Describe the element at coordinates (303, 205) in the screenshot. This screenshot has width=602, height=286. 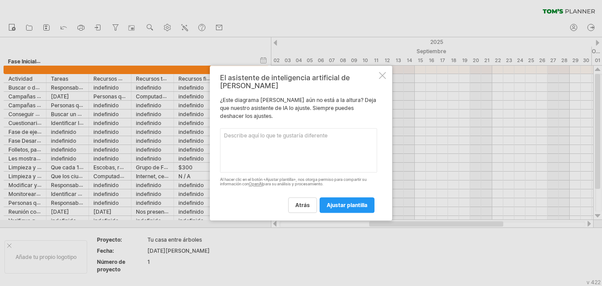
I see `font: atrás` at that location.